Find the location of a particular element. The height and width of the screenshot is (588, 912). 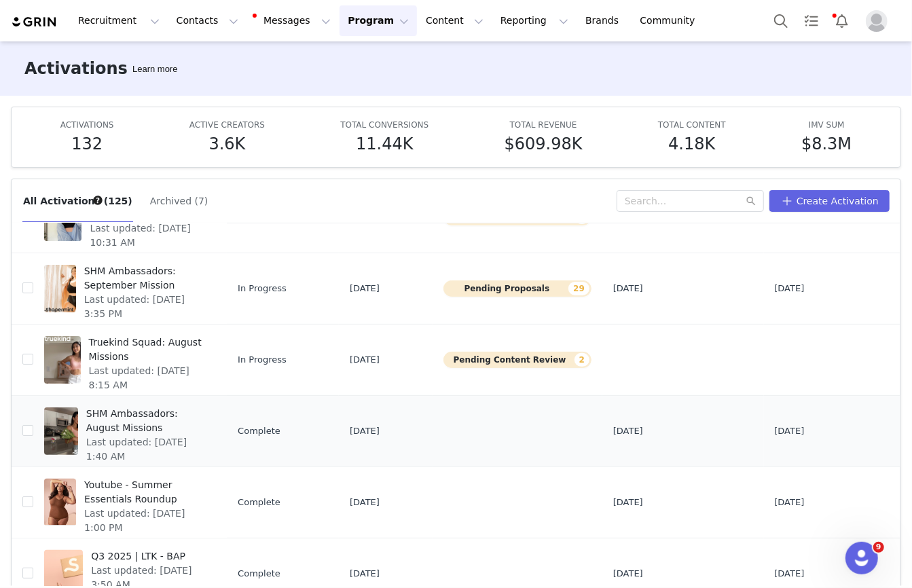

button: Content is located at coordinates (455, 20).